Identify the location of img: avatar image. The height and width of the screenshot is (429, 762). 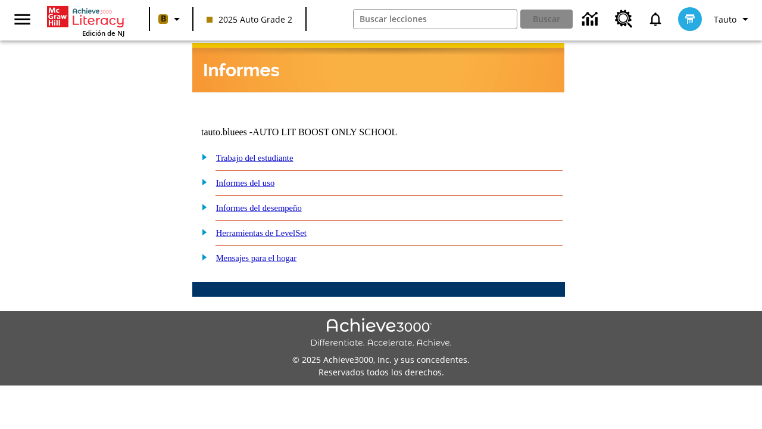
(690, 19).